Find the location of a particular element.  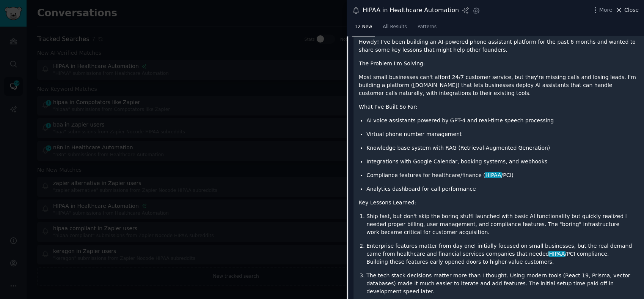

span: Close is located at coordinates (632, 10).